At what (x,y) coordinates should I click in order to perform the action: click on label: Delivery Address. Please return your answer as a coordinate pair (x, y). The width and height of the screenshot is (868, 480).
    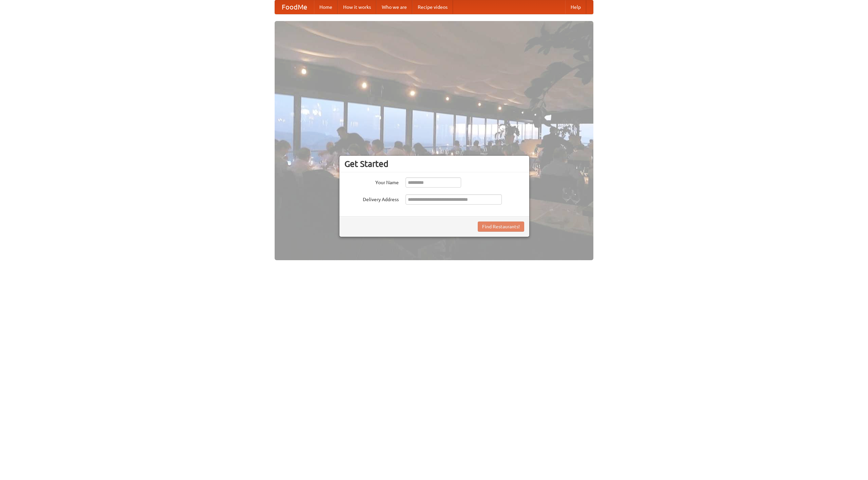
    Looking at the image, I should click on (371, 198).